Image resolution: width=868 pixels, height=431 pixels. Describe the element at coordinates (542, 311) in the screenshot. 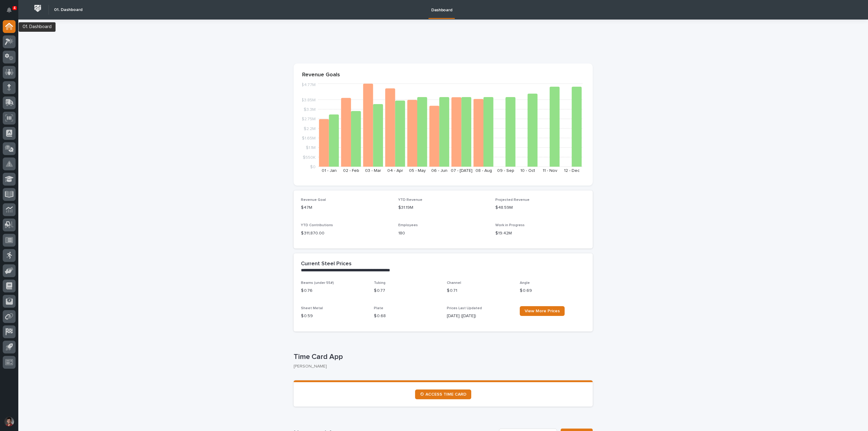

I see `span: View More Prices` at that location.